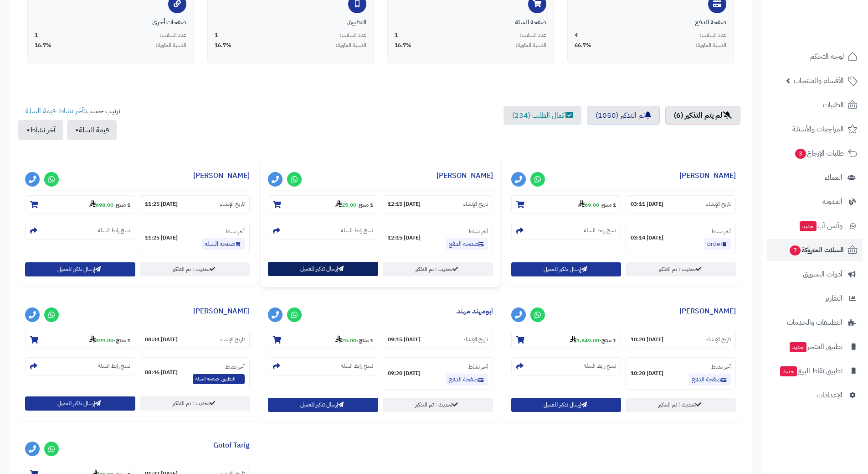 The width and height of the screenshot is (868, 474). Describe the element at coordinates (815, 370) in the screenshot. I see `a: تطبيق نقاط البيعجديد` at that location.